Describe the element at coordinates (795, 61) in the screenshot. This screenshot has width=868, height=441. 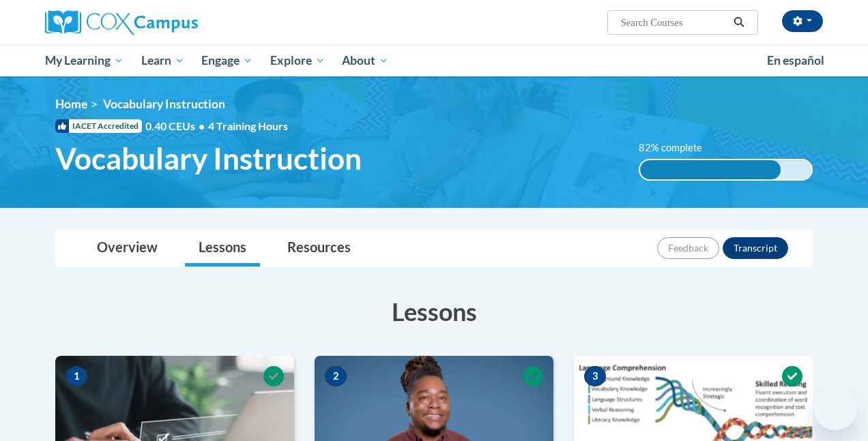
I see `a: En español` at that location.